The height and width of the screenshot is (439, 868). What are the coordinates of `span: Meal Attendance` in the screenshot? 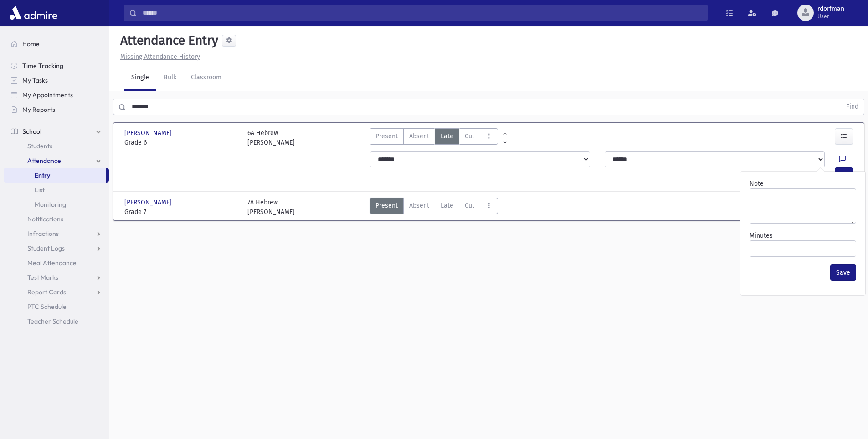 It's located at (52, 262).